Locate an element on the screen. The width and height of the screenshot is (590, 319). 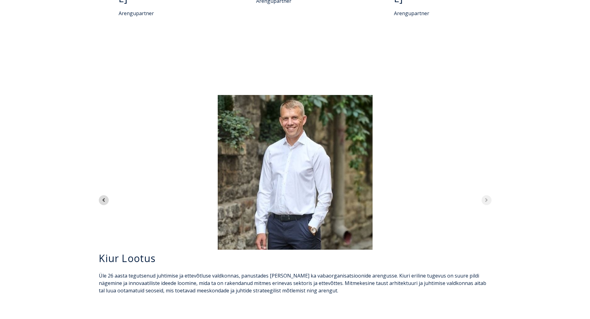
button: Previous slide is located at coordinates (104, 200).